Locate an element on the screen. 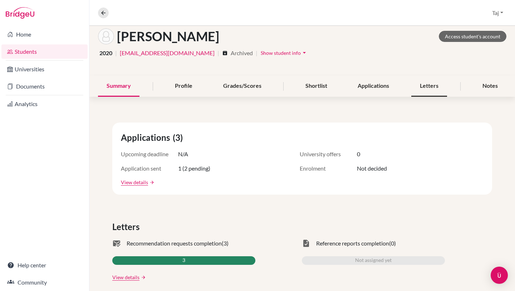  span: Reference reports completion is located at coordinates (353, 243).